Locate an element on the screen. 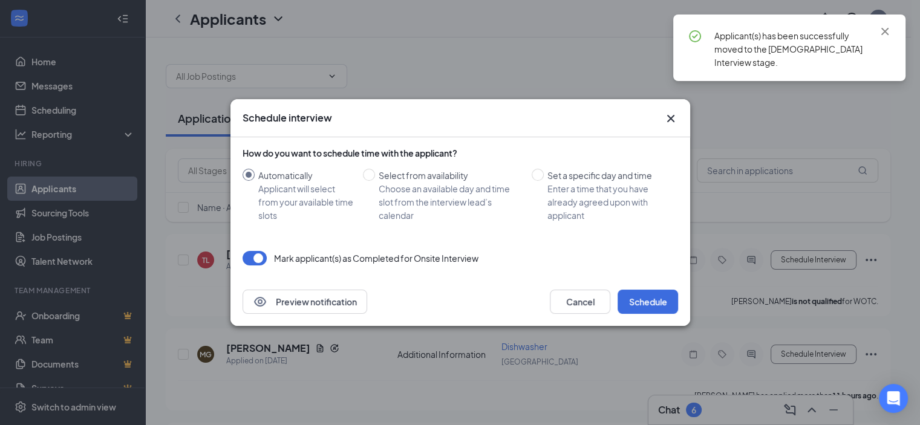 The height and width of the screenshot is (425, 920). div: Enter a time that you have already agreed upon with applicant is located at coordinates (608, 202).